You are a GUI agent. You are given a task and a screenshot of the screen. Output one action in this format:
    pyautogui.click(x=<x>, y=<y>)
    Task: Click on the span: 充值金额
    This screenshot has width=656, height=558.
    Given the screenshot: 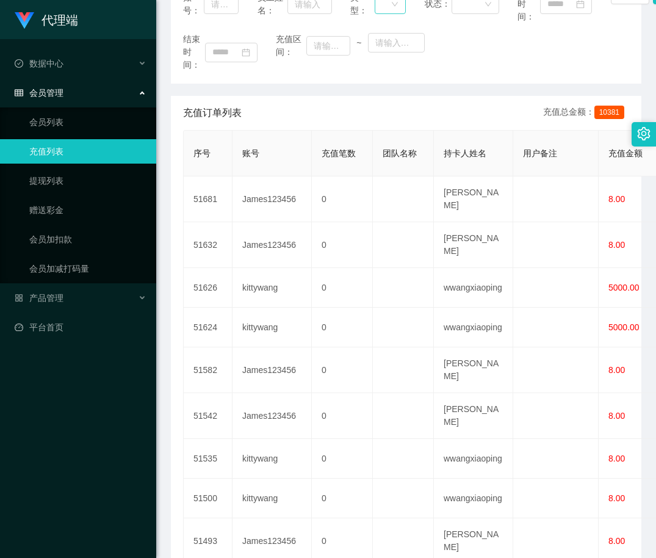 What is the action you would take?
    pyautogui.click(x=625, y=153)
    